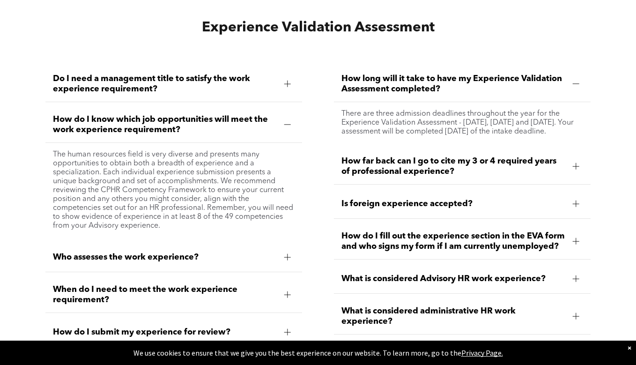 The image size is (636, 365). What do you see at coordinates (454, 204) in the screenshot?
I see `span: Is foreign experience accepted?` at bounding box center [454, 204].